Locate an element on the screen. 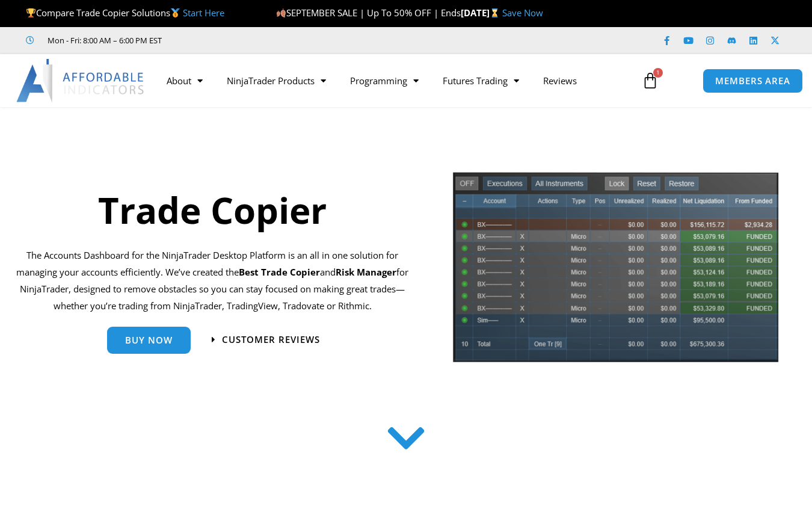  a: Reviews is located at coordinates (560, 81).